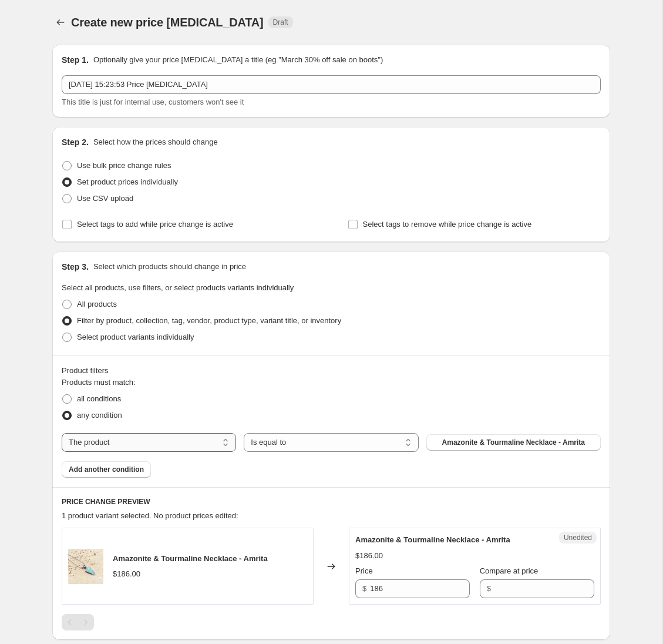 The width and height of the screenshot is (663, 644). I want to click on span: Draft, so click(281, 23).